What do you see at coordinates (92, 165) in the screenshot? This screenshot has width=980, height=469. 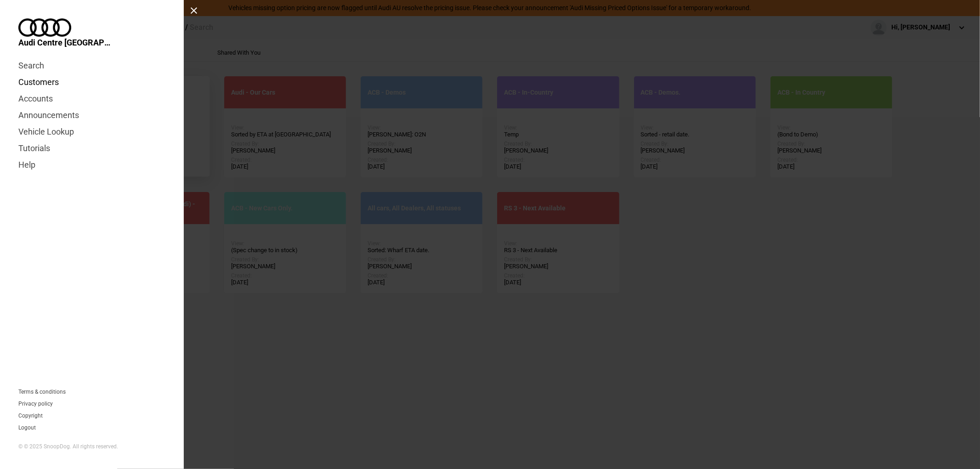 I see `a: Help` at bounding box center [92, 165].